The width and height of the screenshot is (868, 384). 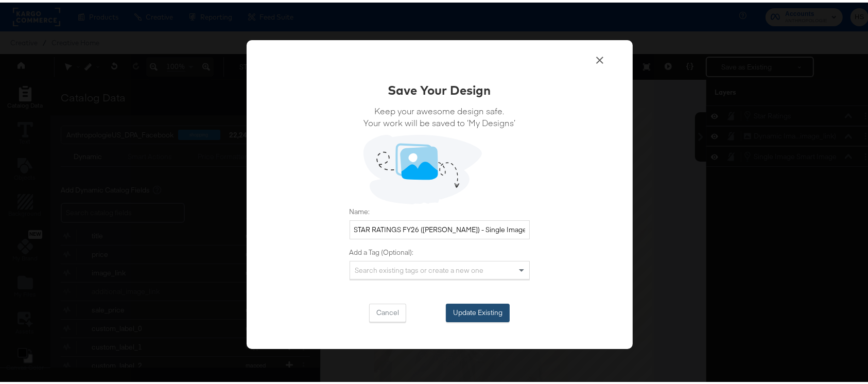 What do you see at coordinates (387, 311) in the screenshot?
I see `button: Cancel` at bounding box center [387, 311].